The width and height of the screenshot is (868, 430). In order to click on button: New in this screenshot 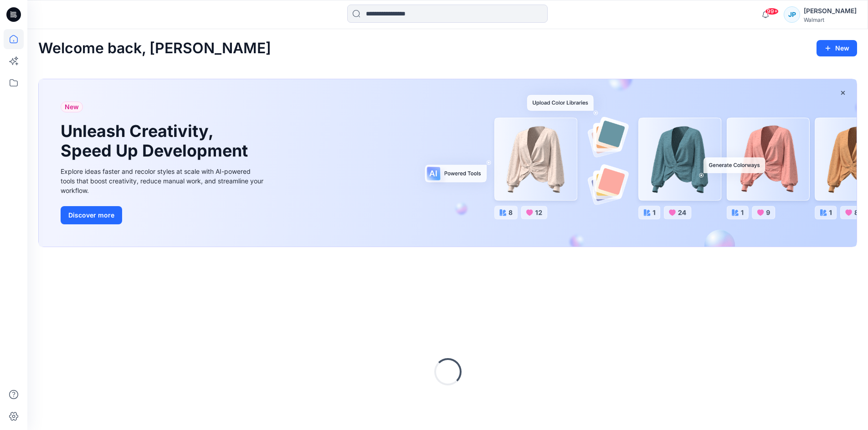, I will do `click(837, 48)`.